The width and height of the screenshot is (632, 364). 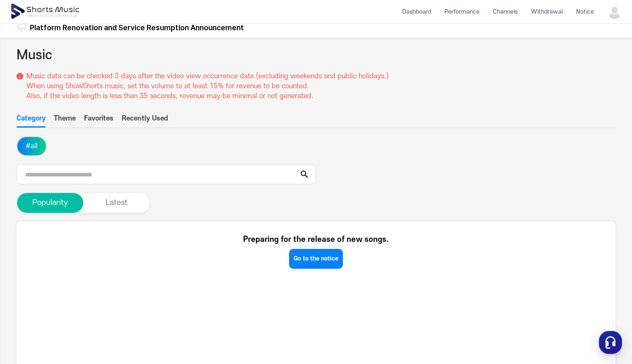 I want to click on h2: Music, so click(x=34, y=55).